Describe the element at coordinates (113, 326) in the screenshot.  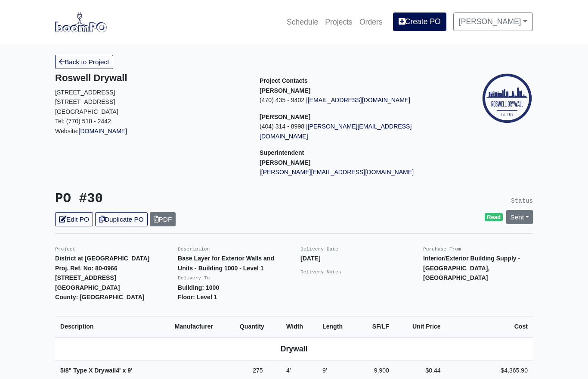
I see `th: Description` at that location.